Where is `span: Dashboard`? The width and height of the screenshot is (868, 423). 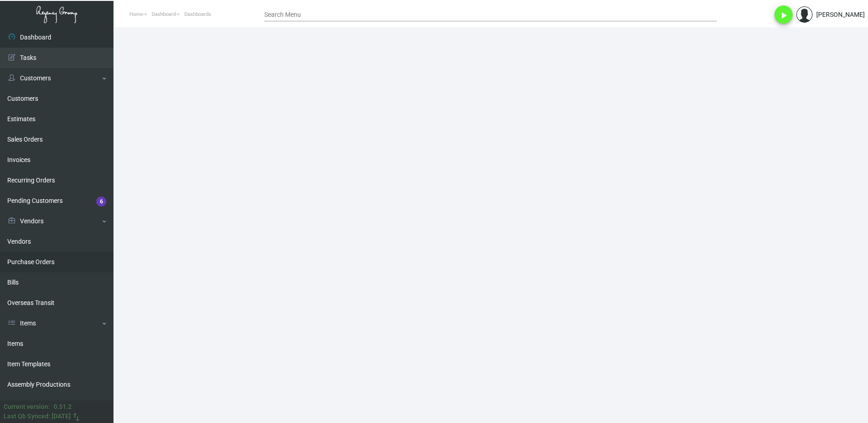 span: Dashboard is located at coordinates (163, 14).